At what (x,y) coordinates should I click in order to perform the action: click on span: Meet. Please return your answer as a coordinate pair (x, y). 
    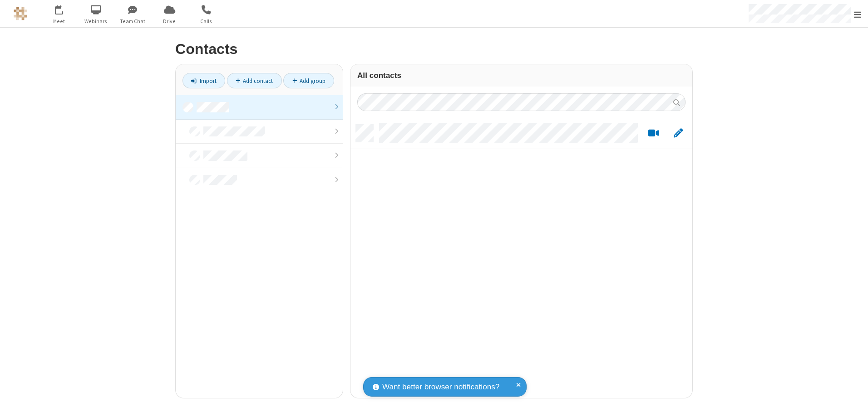
    Looking at the image, I should click on (59, 21).